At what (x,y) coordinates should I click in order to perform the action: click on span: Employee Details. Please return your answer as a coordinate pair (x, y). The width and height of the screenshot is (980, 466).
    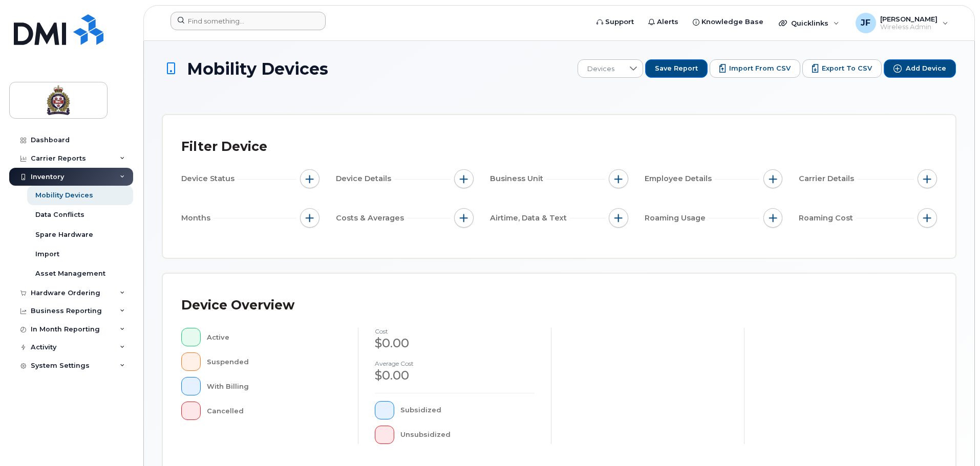
    Looking at the image, I should click on (680, 179).